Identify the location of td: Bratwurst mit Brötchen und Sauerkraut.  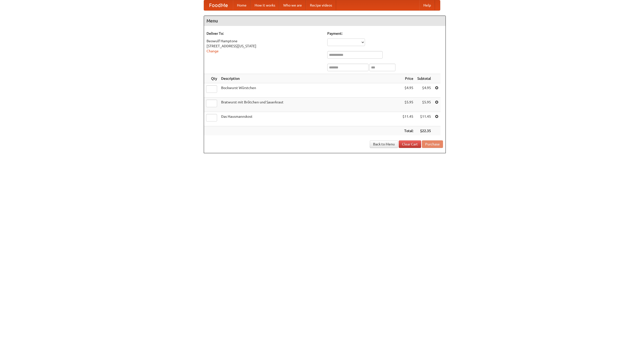
(310, 105).